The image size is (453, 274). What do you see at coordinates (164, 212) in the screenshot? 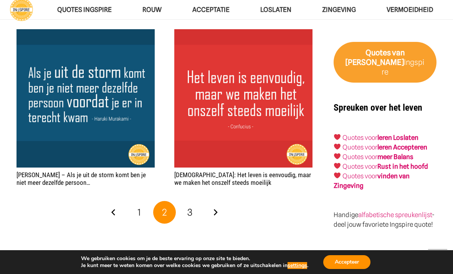
I see `span: 2` at bounding box center [164, 212].